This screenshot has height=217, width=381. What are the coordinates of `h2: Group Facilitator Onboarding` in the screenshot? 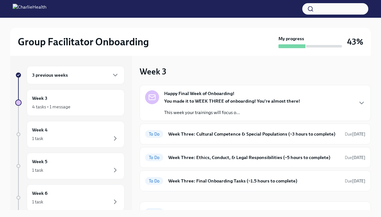 It's located at (83, 42).